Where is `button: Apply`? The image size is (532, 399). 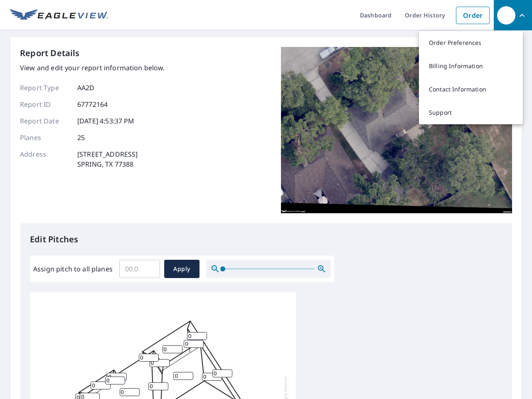 button: Apply is located at coordinates (181, 269).